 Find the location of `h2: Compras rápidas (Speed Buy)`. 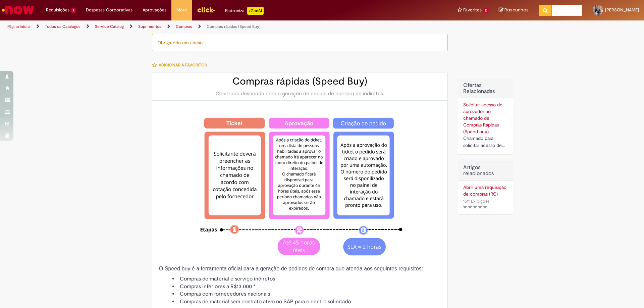

h2: Compras rápidas (Speed Buy) is located at coordinates (300, 82).